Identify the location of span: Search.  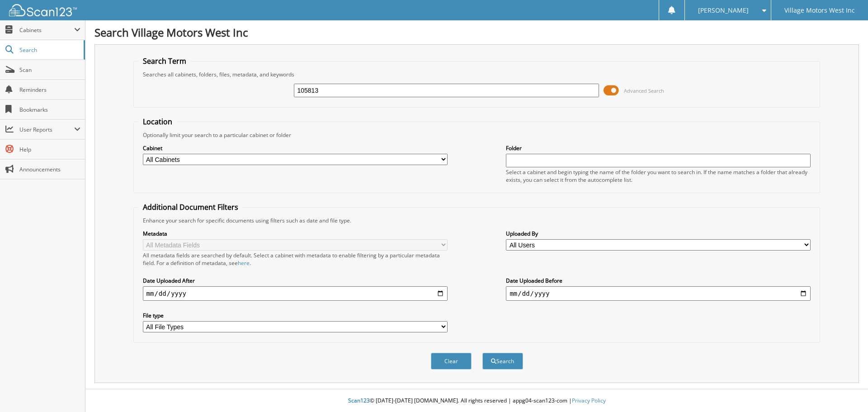
(49, 50).